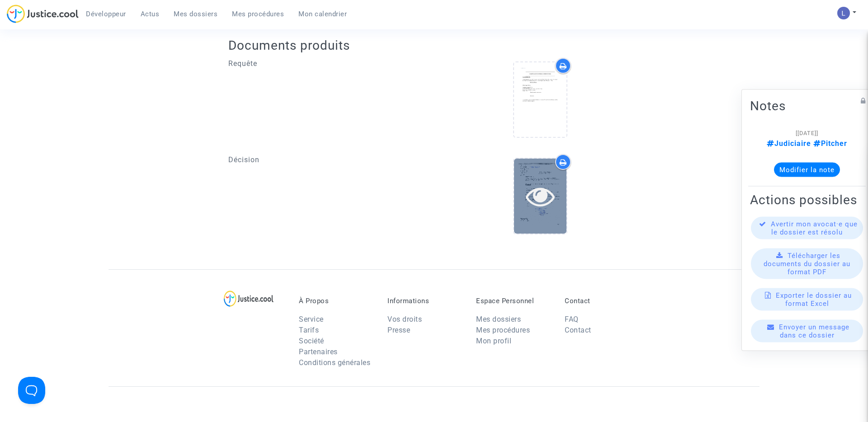  Describe the element at coordinates (249, 299) in the screenshot. I see `img: logo-lg.svg` at that location.